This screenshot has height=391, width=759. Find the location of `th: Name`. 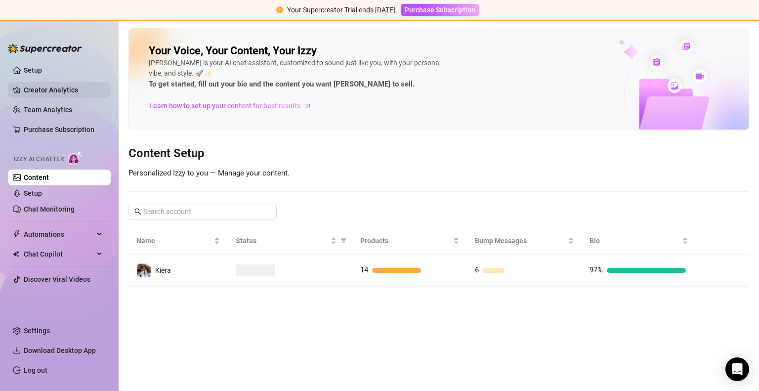

th: Name is located at coordinates (178, 241).